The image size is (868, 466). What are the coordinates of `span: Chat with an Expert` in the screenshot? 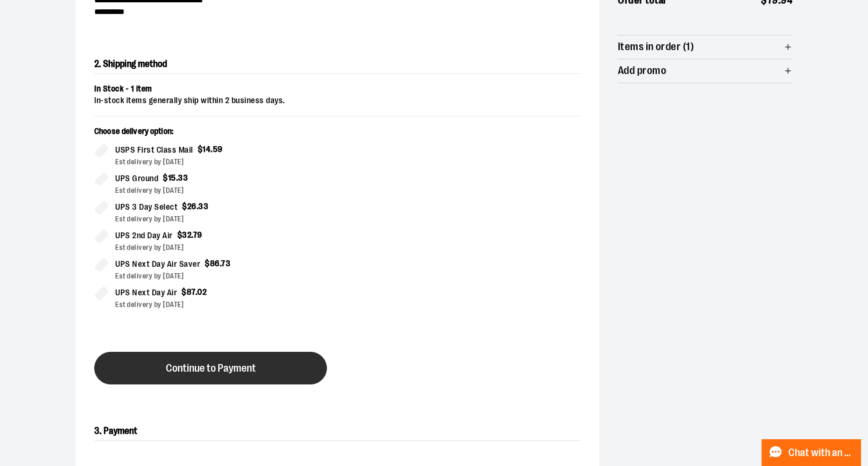 It's located at (821, 452).